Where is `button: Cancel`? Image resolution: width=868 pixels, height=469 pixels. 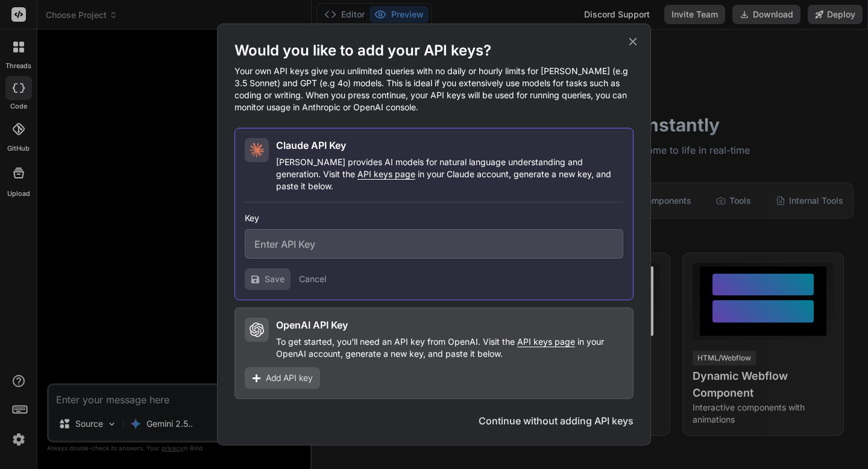 button: Cancel is located at coordinates (313, 279).